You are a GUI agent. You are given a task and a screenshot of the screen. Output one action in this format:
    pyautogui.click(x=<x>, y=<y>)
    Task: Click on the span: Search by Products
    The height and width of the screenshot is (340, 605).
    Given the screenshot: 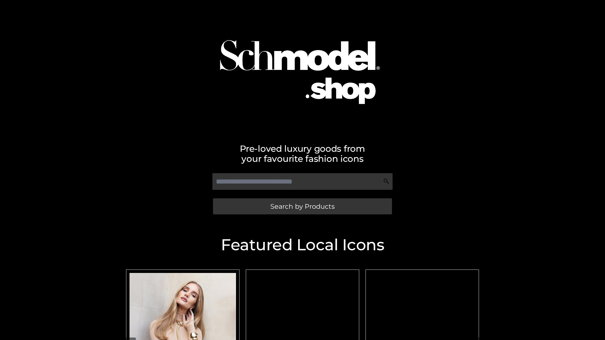 What is the action you would take?
    pyautogui.click(x=303, y=206)
    